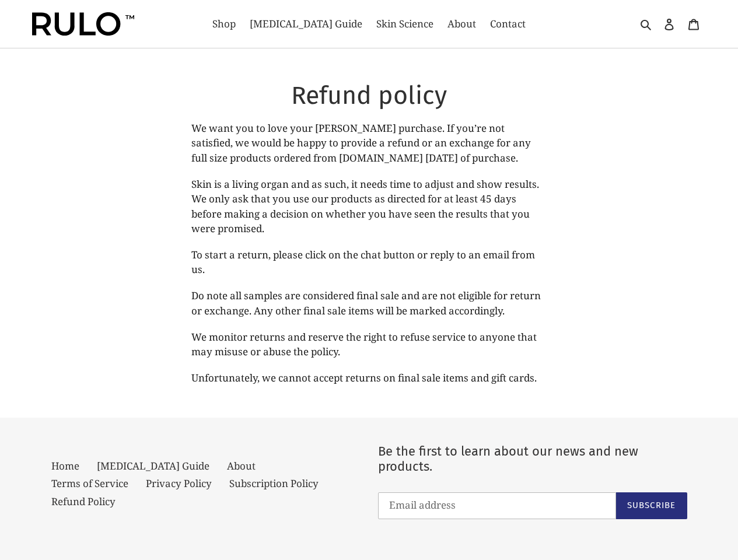 This screenshot has width=738, height=560. Describe the element at coordinates (83, 501) in the screenshot. I see `a: Refund Policy` at that location.